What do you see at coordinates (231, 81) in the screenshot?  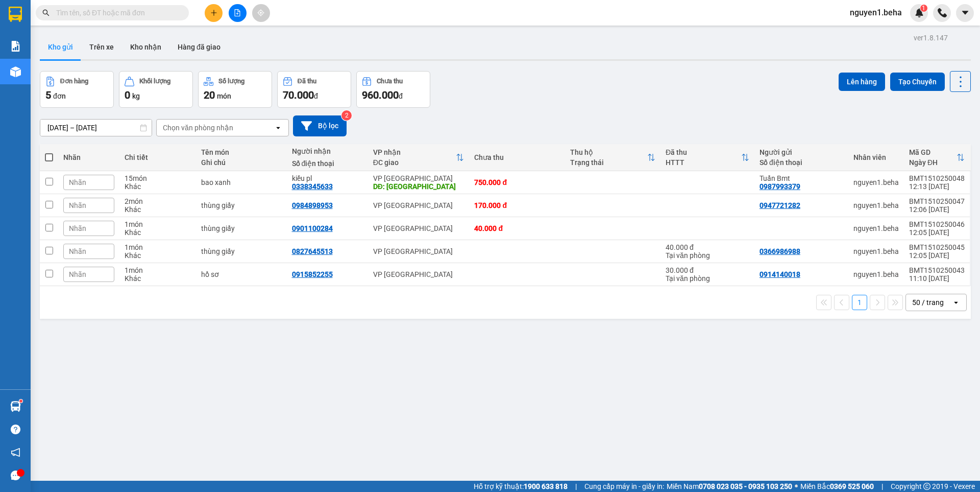 I see `div: Số lượng` at bounding box center [231, 81].